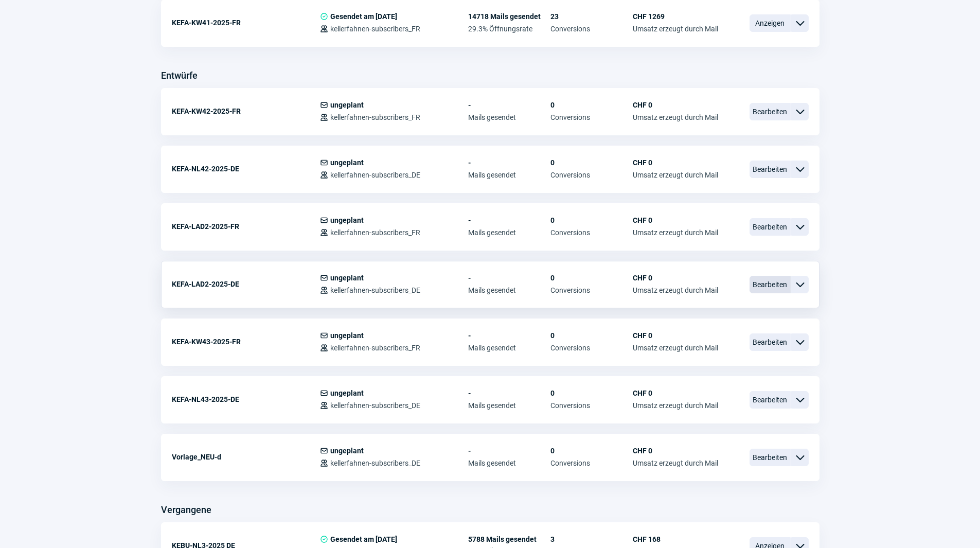 The height and width of the screenshot is (548, 980). Describe the element at coordinates (246, 341) in the screenshot. I see `div: KEFA-KW43-2025-FR` at that location.